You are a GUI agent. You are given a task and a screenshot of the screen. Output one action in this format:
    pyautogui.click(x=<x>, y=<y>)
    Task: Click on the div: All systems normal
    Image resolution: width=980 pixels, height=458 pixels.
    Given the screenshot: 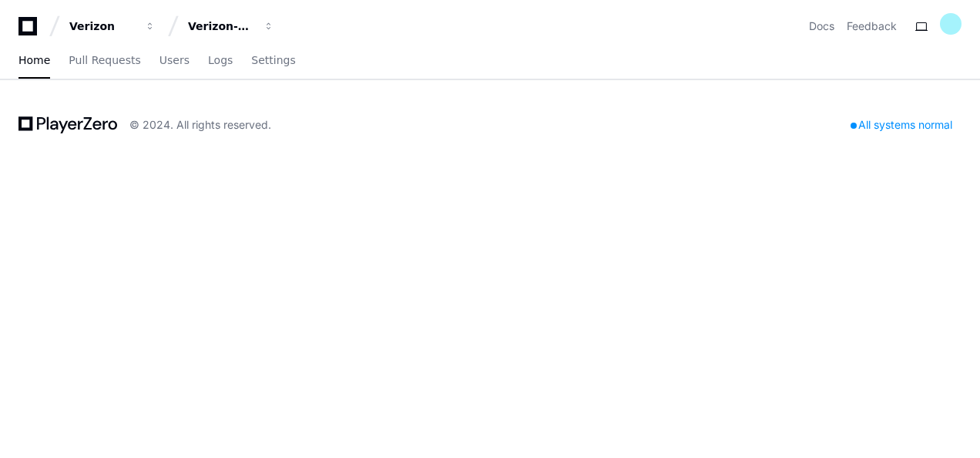 What is the action you would take?
    pyautogui.click(x=902, y=125)
    